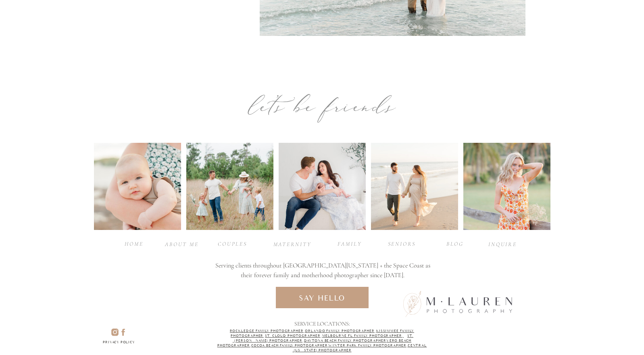 The width and height of the screenshot is (644, 355). What do you see at coordinates (363, 336) in the screenshot?
I see `a: Melbourne Fl Family Photographer,` at bounding box center [363, 336].